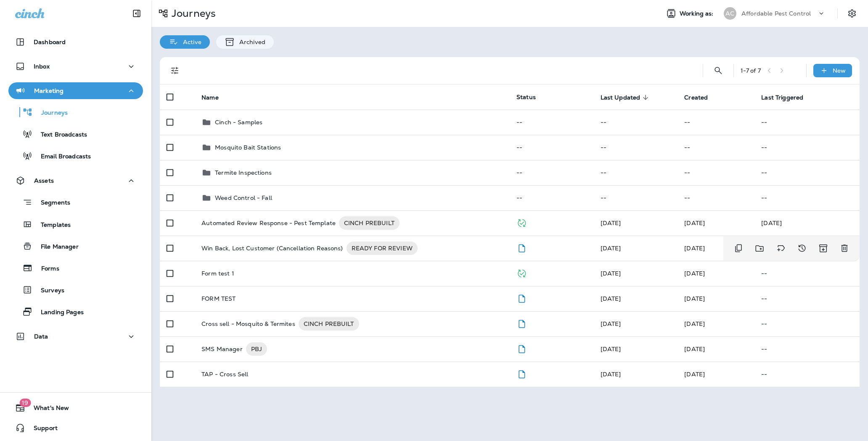  I want to click on button: Journeys, so click(75, 112).